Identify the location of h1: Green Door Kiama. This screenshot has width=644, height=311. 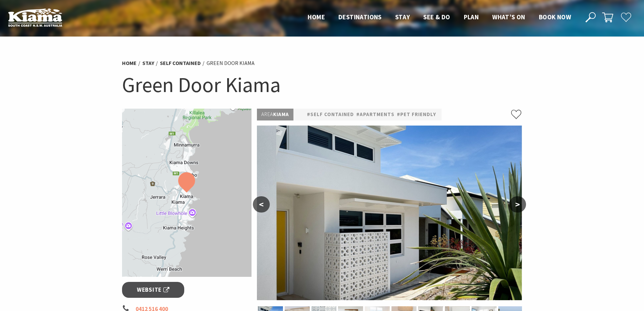
(322, 84).